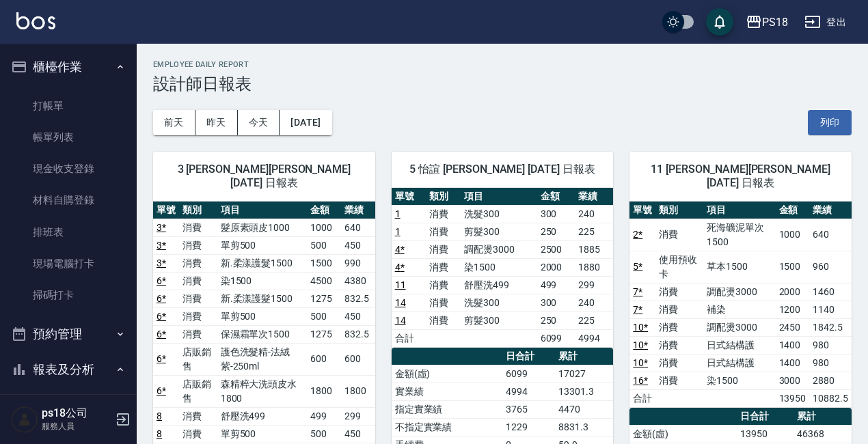 Image resolution: width=868 pixels, height=444 pixels. What do you see at coordinates (358, 358) in the screenshot?
I see `td: 600` at bounding box center [358, 358].